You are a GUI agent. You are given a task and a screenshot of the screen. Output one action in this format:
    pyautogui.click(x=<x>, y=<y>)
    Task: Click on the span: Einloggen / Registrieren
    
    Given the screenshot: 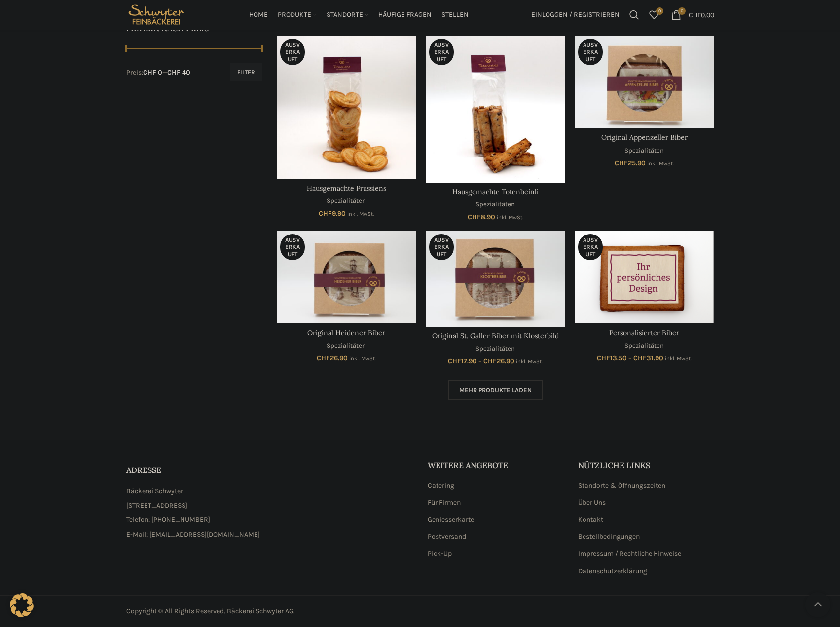 What is the action you would take?
    pyautogui.click(x=575, y=15)
    